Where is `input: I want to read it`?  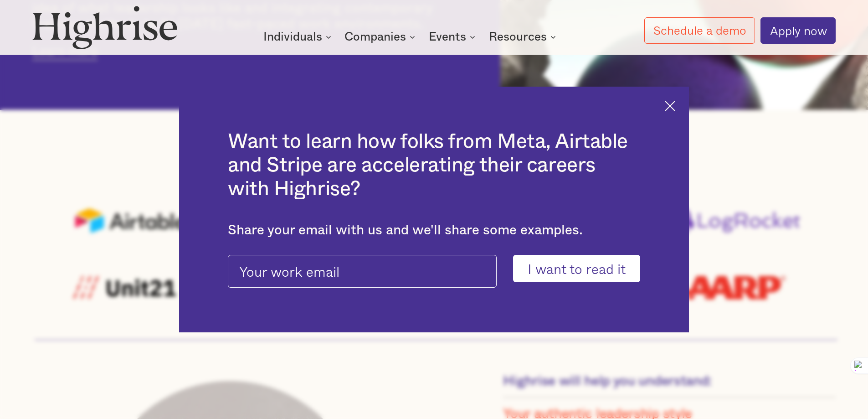
input: I want to read it is located at coordinates (577, 268).